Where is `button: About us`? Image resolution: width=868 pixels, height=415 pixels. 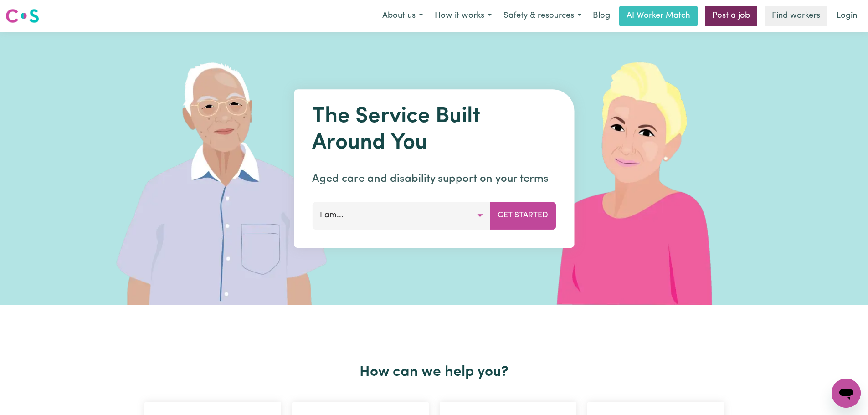
button: About us is located at coordinates (402, 16).